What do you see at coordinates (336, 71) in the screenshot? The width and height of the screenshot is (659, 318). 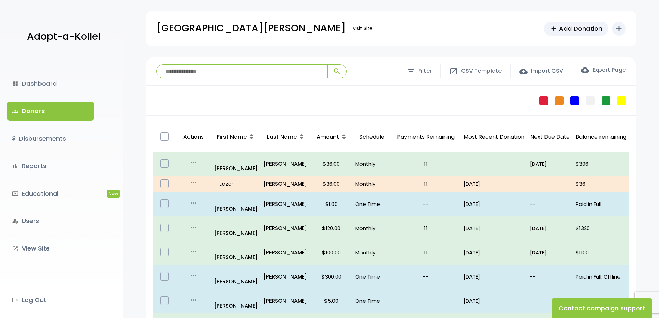 I see `button: search` at bounding box center [336, 71].